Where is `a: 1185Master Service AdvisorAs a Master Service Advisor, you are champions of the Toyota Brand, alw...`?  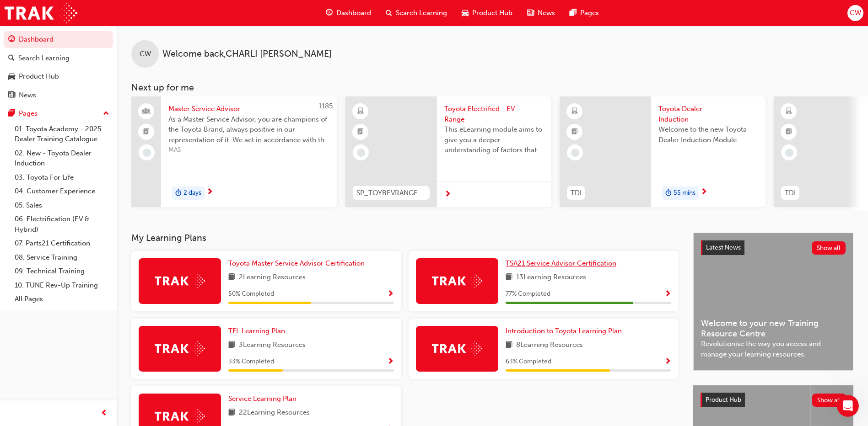
a: 1185Master Service AdvisorAs a Master Service Advisor, you are champions of the Toyota Brand, alw... is located at coordinates (234, 152).